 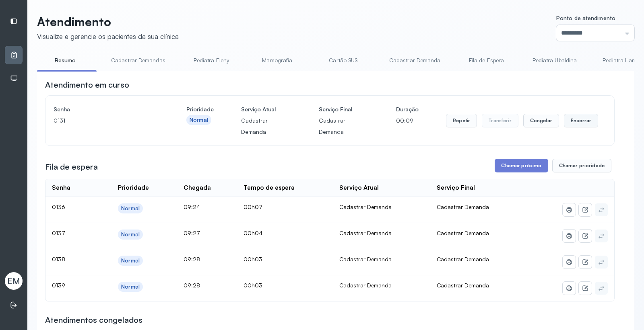 What do you see at coordinates (13, 281) in the screenshot?
I see `span: EM` at bounding box center [13, 281].